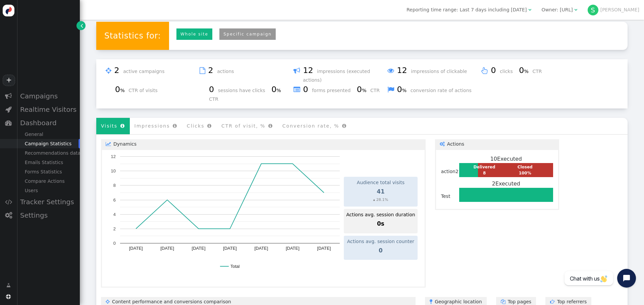 This screenshot has height=305, width=644. Describe the element at coordinates (380, 223) in the screenshot. I see `span: 0s` at that location.